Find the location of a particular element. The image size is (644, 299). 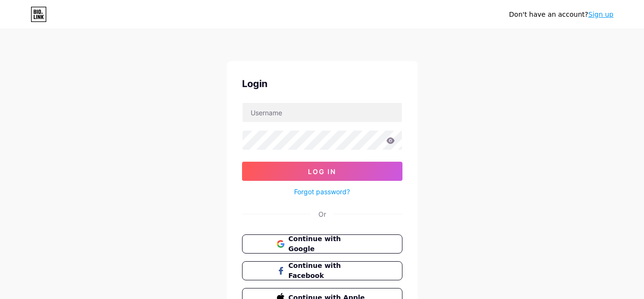

a: Continue with Facebook is located at coordinates (322, 271).